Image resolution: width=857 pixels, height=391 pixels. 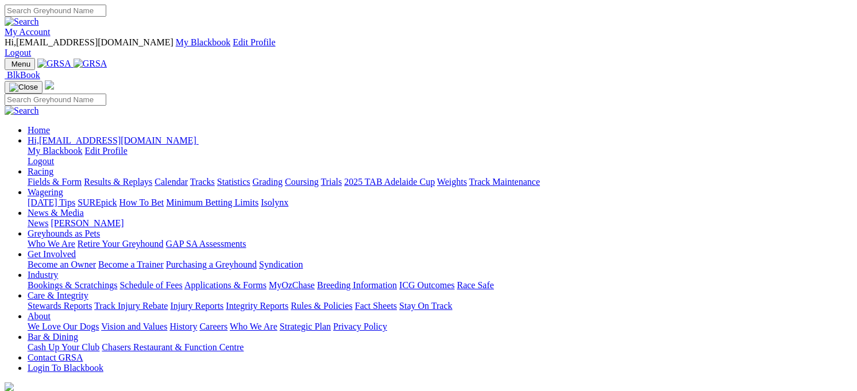 I want to click on a: Fields & Form, so click(x=55, y=182).